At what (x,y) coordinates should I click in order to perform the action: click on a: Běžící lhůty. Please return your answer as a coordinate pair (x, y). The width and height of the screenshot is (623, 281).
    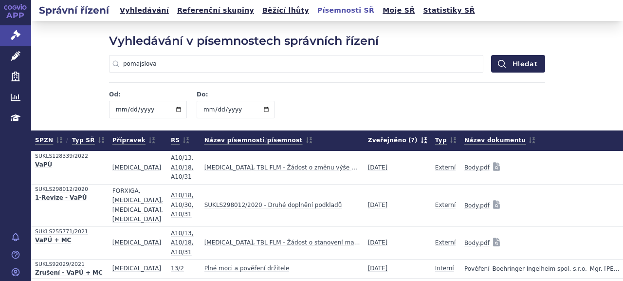
    Looking at the image, I should click on (286, 10).